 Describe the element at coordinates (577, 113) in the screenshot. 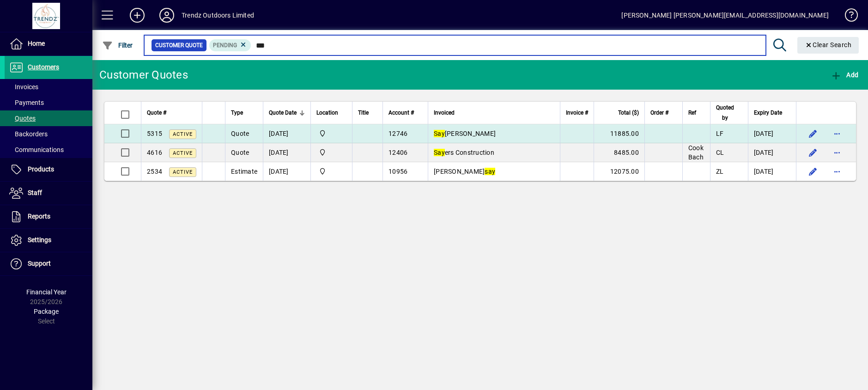

I see `span: Invoice #` at that location.